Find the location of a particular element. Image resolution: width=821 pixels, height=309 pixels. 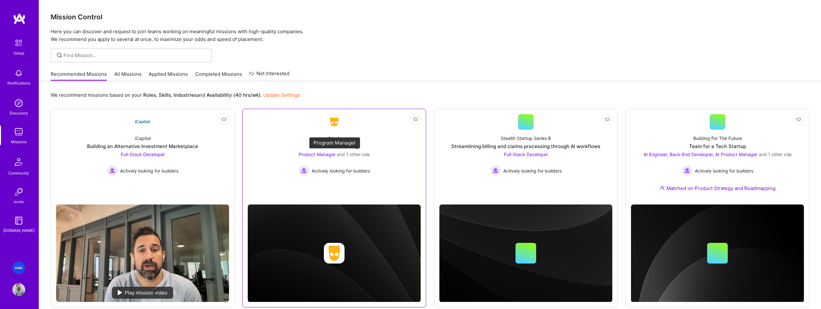

div: Missions is located at coordinates (19, 142).